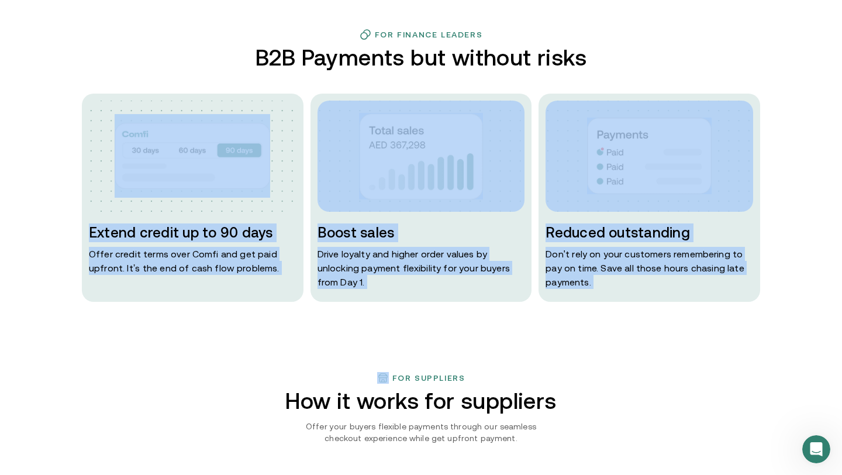 The image size is (842, 475). Describe the element at coordinates (421, 233) in the screenshot. I see `h3: Boost sales` at that location.